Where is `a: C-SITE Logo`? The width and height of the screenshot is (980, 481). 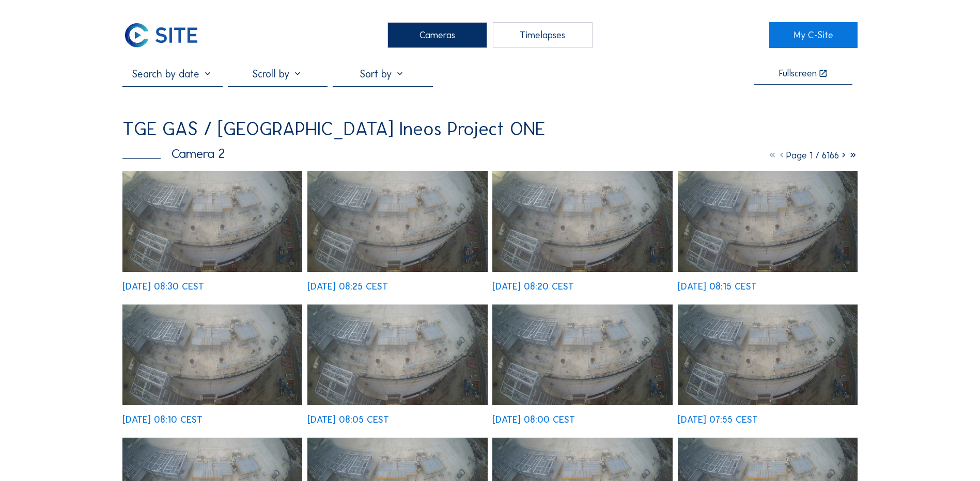 a: C-SITE Logo is located at coordinates (166, 35).